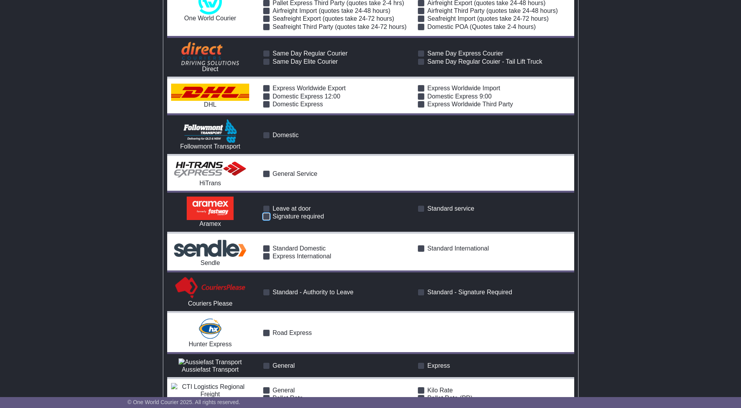 This screenshot has width=741, height=408. What do you see at coordinates (299, 248) in the screenshot?
I see `span: Standard Domestic` at bounding box center [299, 248].